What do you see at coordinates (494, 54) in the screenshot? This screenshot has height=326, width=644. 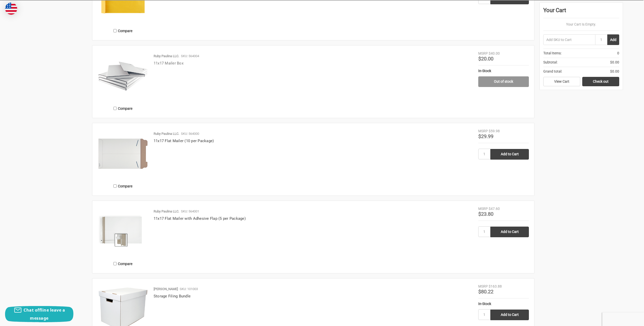 I see `span: $40.00` at bounding box center [494, 54].